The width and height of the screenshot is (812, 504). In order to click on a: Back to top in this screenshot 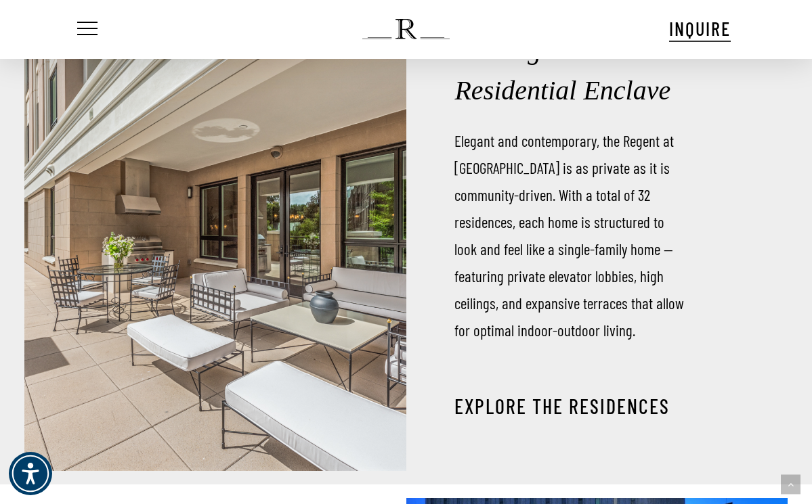, I will do `click(790, 485)`.